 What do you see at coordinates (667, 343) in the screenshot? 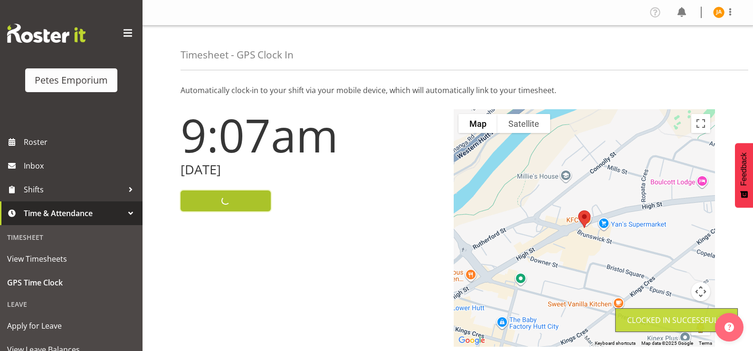
I see `span: Map data ©2025 Google` at bounding box center [667, 343].